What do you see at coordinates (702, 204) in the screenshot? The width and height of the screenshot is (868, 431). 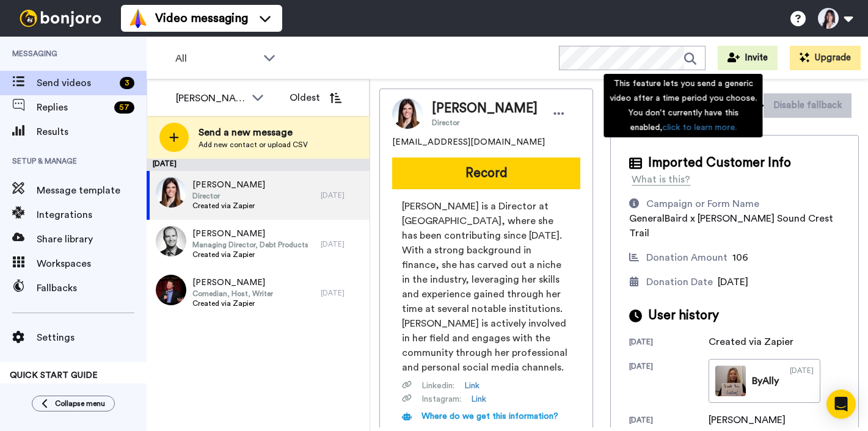 I see `div: Campaign or Form Name` at bounding box center [702, 204].